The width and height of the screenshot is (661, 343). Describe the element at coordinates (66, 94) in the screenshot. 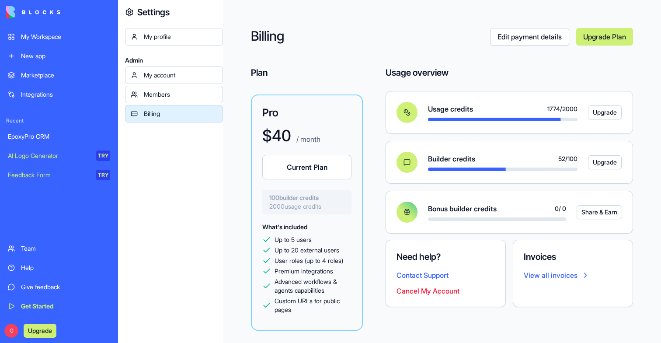

I see `div: Integrations` at that location.